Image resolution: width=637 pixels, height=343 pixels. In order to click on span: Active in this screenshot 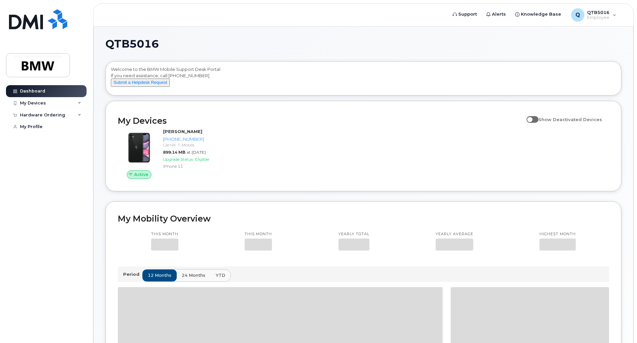, I will do `click(141, 174)`.